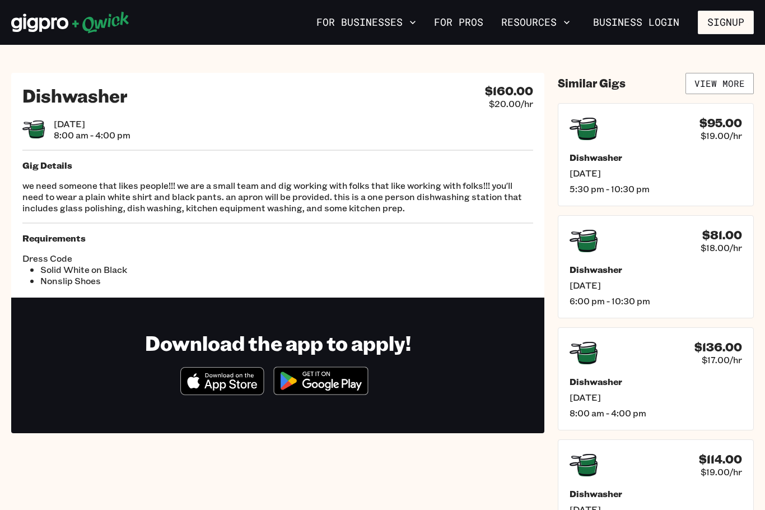  What do you see at coordinates (636, 22) in the screenshot?
I see `a: Business Login` at bounding box center [636, 22].